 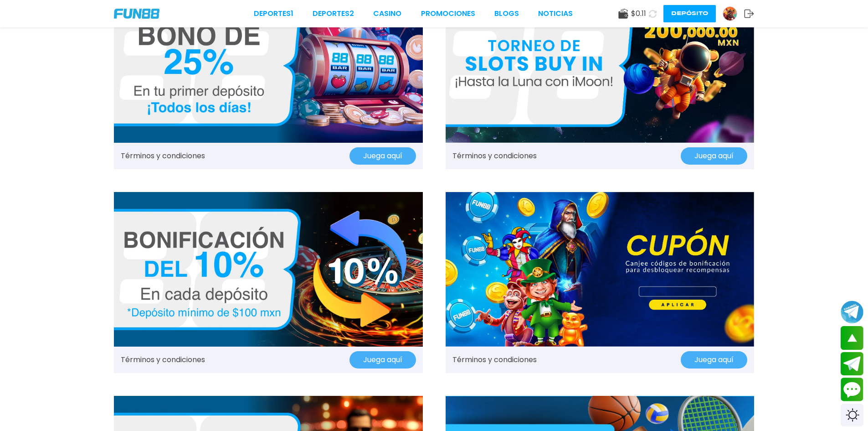 I want to click on button: Depósito, so click(x=689, y=14).